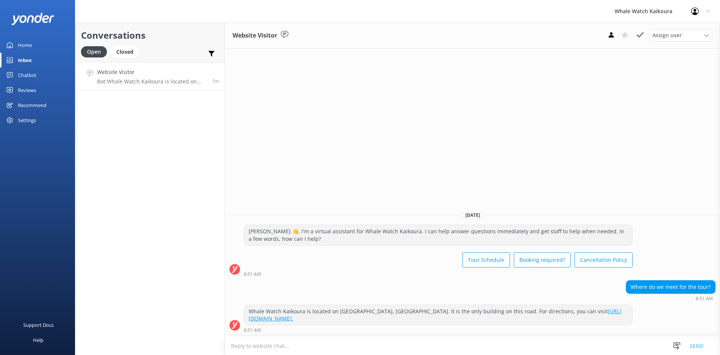  What do you see at coordinates (25, 60) in the screenshot?
I see `div: Inbox` at bounding box center [25, 60].